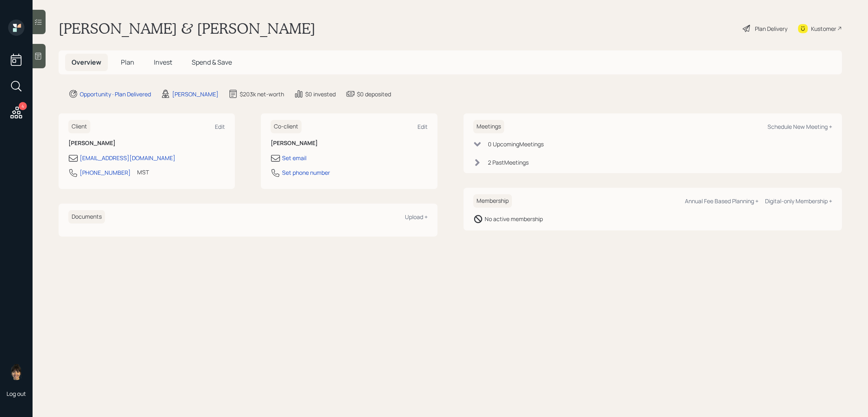 The image size is (868, 417). What do you see at coordinates (374, 94) in the screenshot?
I see `div: $0 deposited` at bounding box center [374, 94].